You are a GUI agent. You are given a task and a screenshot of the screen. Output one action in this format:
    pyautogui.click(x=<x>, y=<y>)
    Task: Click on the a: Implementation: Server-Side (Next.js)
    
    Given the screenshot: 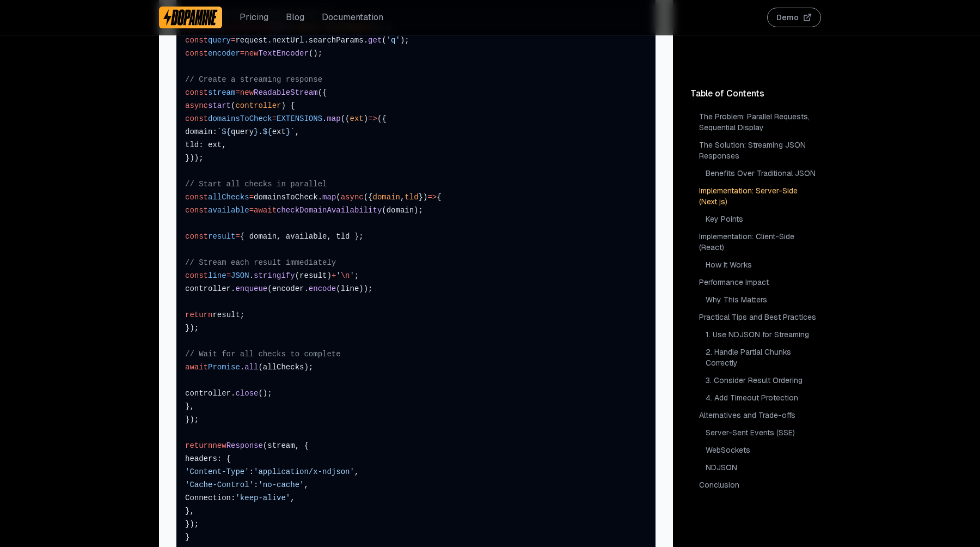 What is the action you would take?
    pyautogui.click(x=759, y=196)
    